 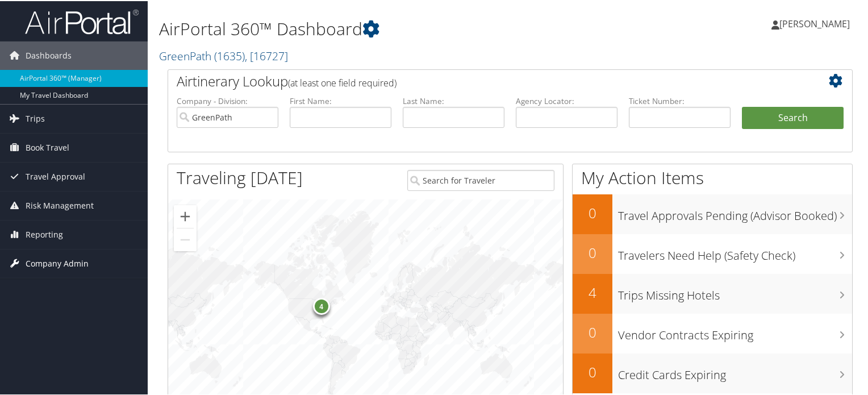 I want to click on label: Ticket Number:, so click(x=679, y=100).